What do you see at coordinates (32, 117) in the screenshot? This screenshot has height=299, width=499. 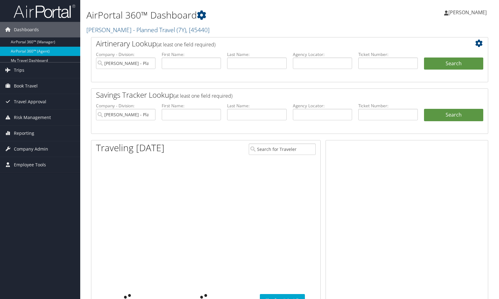 I see `span: Risk Management` at bounding box center [32, 117].